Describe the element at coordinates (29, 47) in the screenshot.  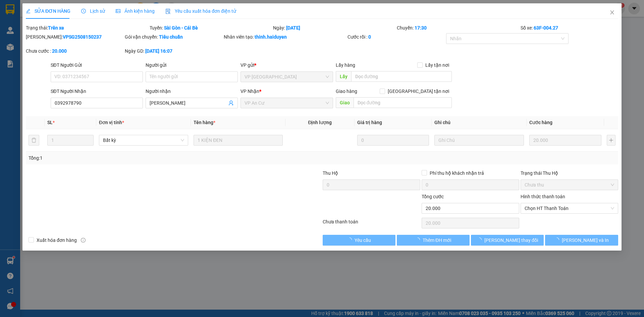
I see `div: 30.000` at that location.